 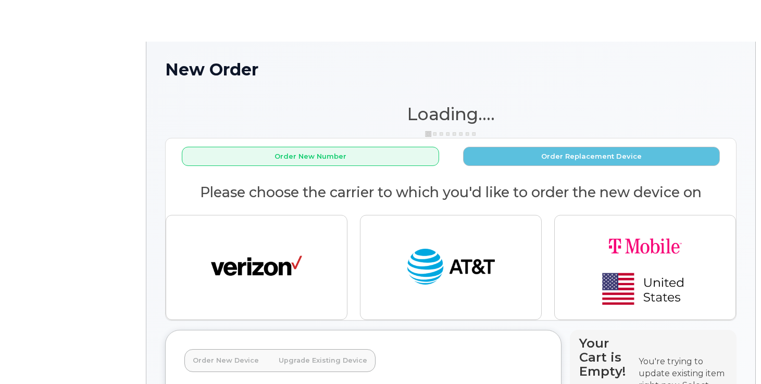 What do you see at coordinates (450, 114) in the screenshot?
I see `h1: Loading....` at bounding box center [450, 114].